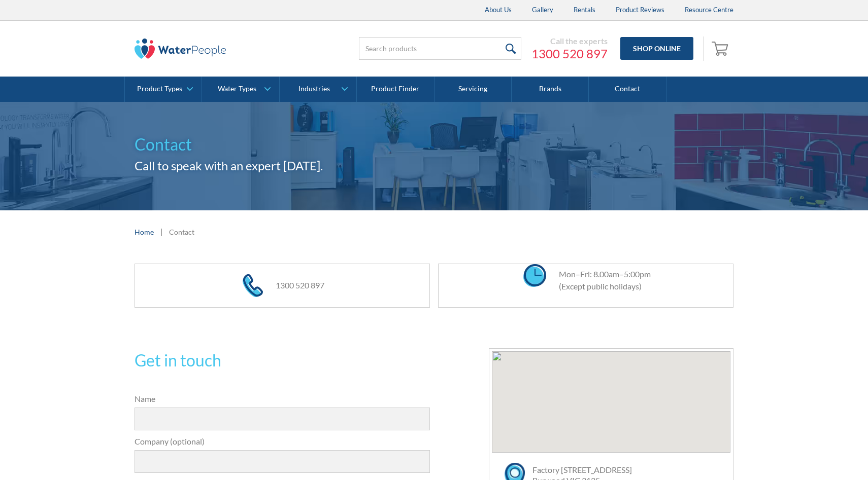  Describe the element at coordinates (253, 285) in the screenshot. I see `img: phone icon` at that location.